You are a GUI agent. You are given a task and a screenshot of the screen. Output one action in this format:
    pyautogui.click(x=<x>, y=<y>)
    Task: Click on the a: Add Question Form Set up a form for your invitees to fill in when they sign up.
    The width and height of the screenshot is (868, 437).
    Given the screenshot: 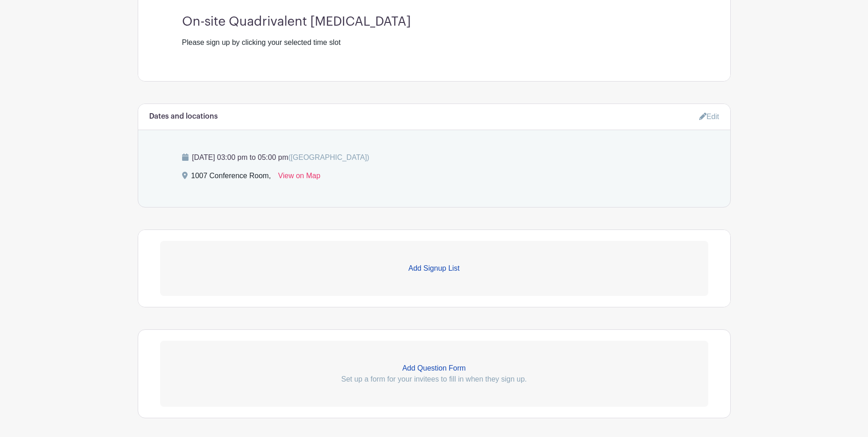 What is the action you would take?
    pyautogui.click(x=434, y=374)
    